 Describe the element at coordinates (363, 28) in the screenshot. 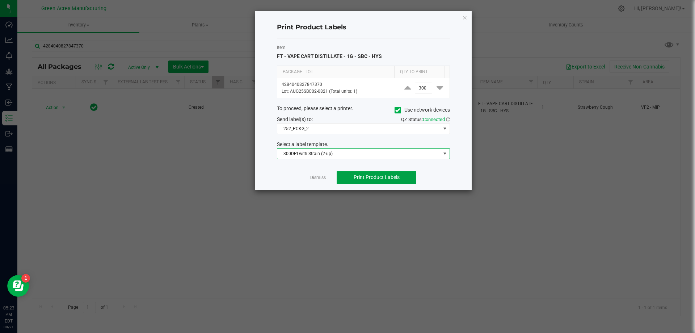

I see `h4: Print Product Labels` at that location.